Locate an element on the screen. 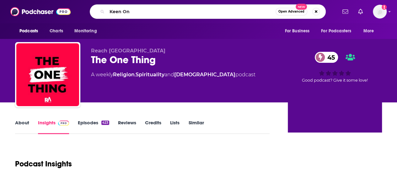  span: For Podcasters is located at coordinates (336, 31).